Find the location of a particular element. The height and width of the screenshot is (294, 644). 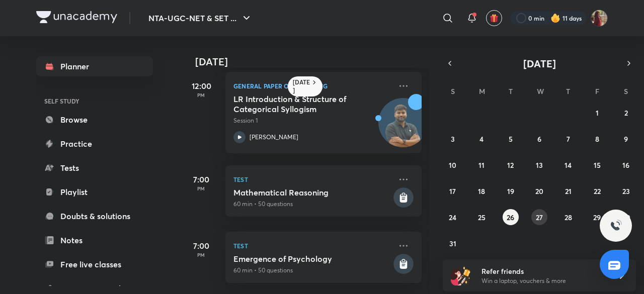

button: avatar is located at coordinates (494, 18).